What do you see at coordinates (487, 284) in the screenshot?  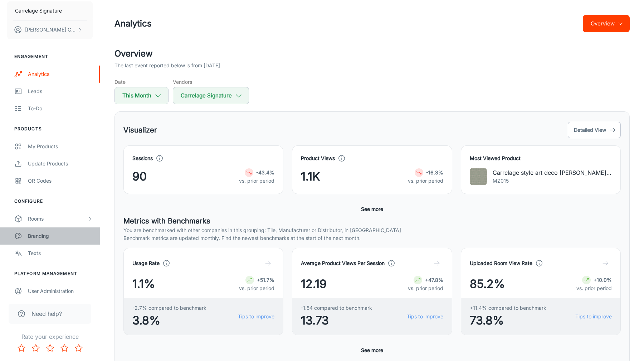 I see `span: 85.2%` at bounding box center [487, 284].